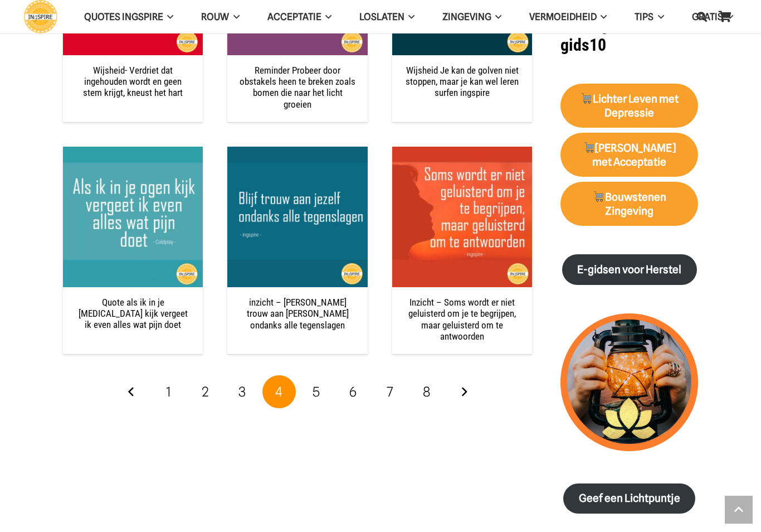  I want to click on span: ROUW, so click(215, 16).